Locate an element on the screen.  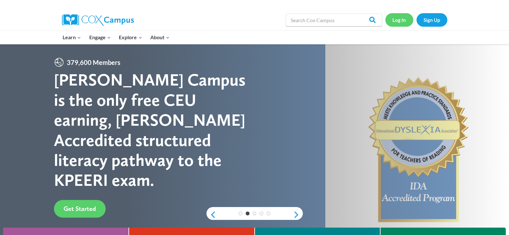
span: 379,600 Members is located at coordinates (93, 62).